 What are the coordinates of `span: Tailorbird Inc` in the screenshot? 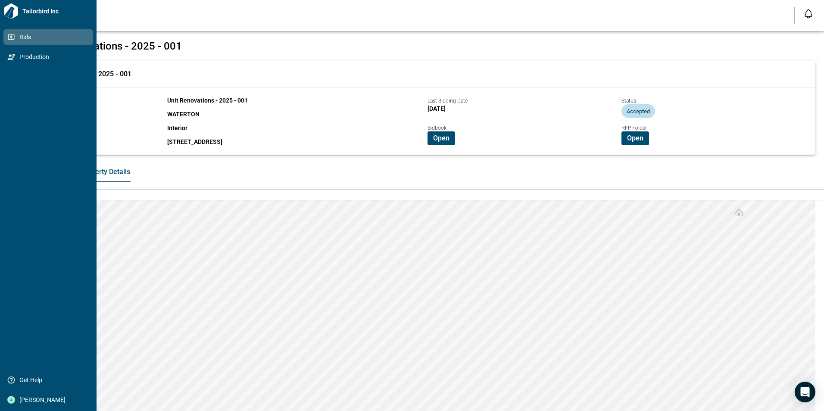 It's located at (56, 11).